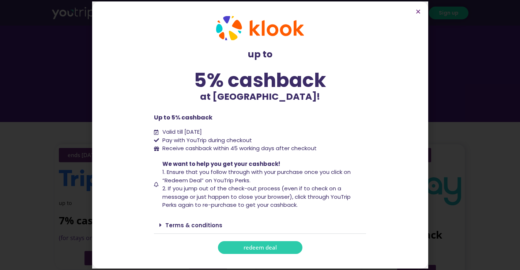 This screenshot has width=520, height=270. I want to click on span: We want to help you get your cashback!, so click(221, 164).